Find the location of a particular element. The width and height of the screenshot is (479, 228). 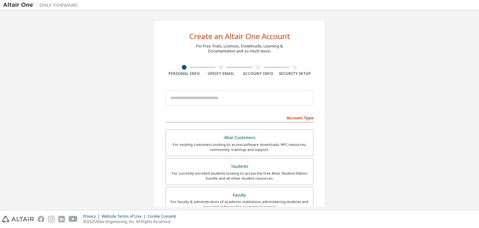

div: Students is located at coordinates (240, 166).